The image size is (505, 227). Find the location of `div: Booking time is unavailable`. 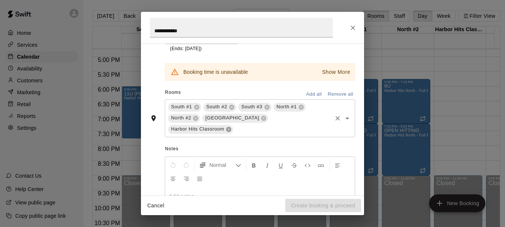

div: Booking time is unavailable is located at coordinates (216, 72).